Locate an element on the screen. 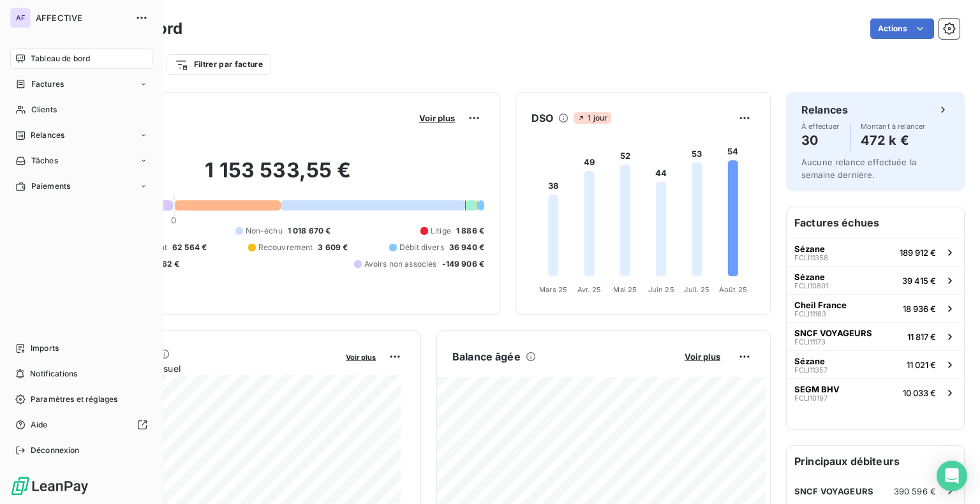 The image size is (980, 504). h6: Balance âgée is located at coordinates (486, 357).